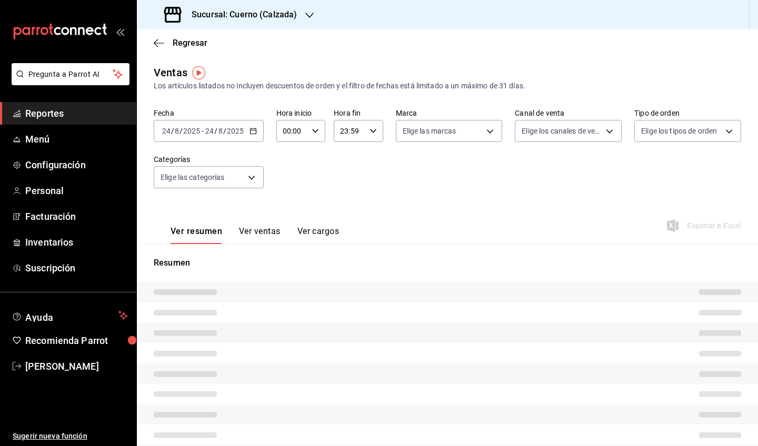  I want to click on label: Hora fin, so click(358, 113).